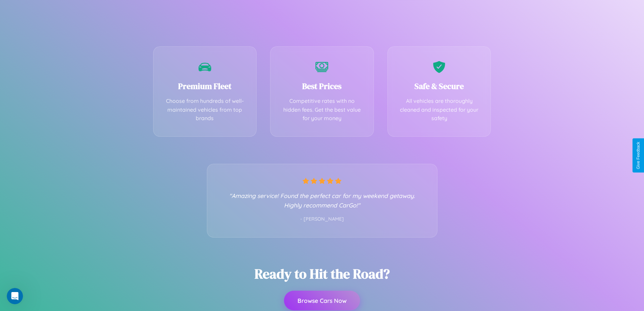 The image size is (644, 311). I want to click on h3: Safe & Secure, so click(439, 86).